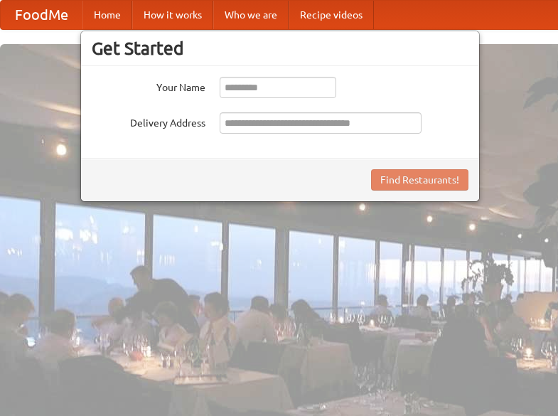 This screenshot has width=558, height=416. I want to click on label: Your Name, so click(149, 85).